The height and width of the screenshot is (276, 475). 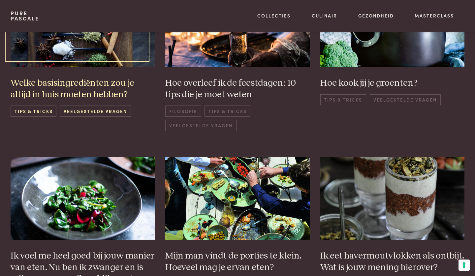 I want to click on h3: Hoe kook jij je groenten?, so click(x=393, y=83).